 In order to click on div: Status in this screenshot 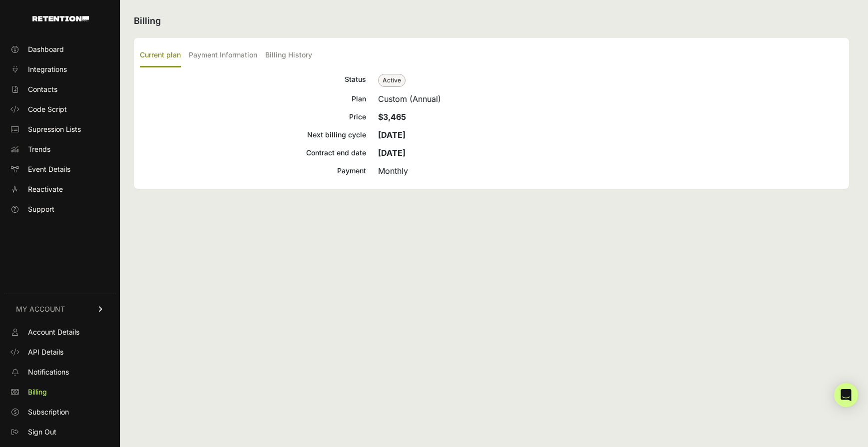, I will do `click(253, 80)`.